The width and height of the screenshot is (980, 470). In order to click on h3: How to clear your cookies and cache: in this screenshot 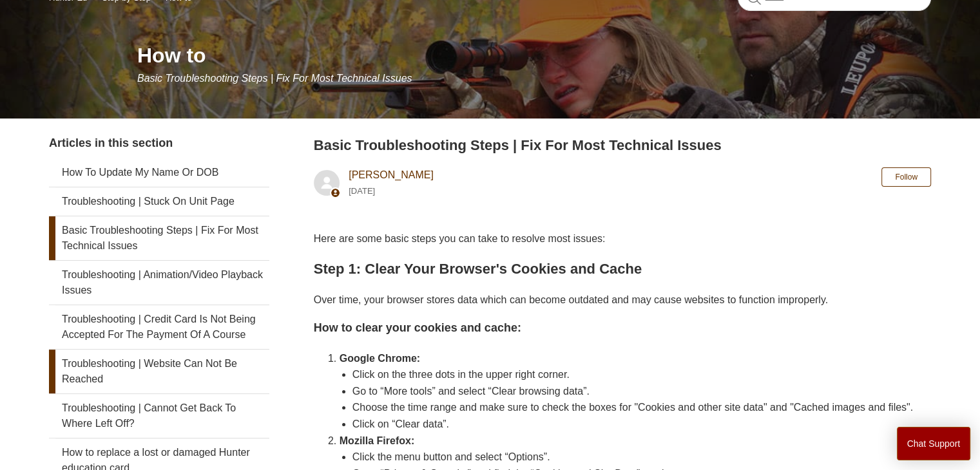, I will do `click(622, 327)`.